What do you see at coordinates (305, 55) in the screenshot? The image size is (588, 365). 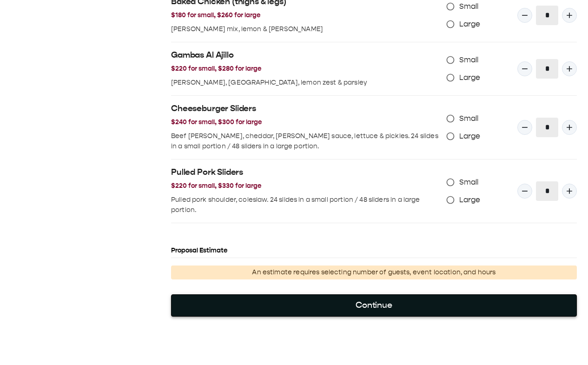 I see `h2: Gambas Al Ajillo` at bounding box center [305, 55].